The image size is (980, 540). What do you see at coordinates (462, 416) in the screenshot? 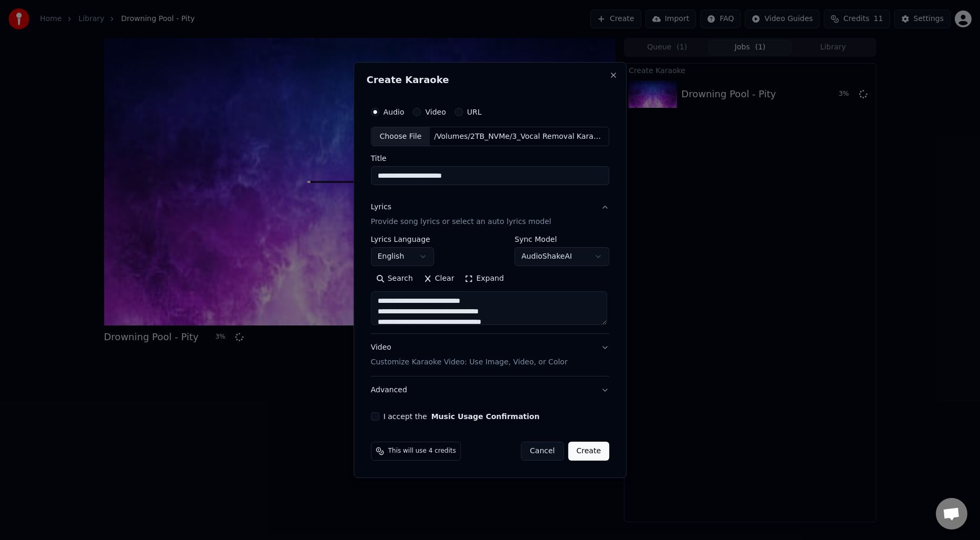
I see `label: I accept the` at bounding box center [462, 416].